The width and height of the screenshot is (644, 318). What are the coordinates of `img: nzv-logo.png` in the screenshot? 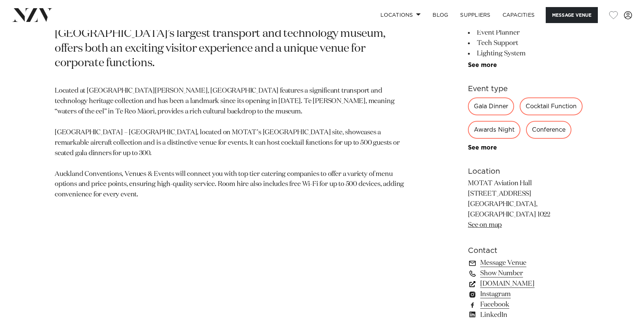 It's located at (32, 15).